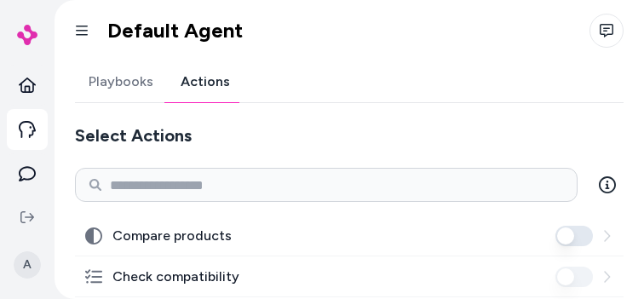 This screenshot has height=299, width=644. I want to click on label: Compare products, so click(172, 236).